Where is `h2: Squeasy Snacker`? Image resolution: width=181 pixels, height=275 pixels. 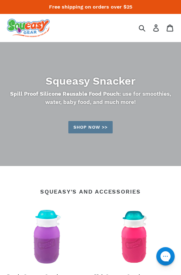 h2: Squeasy Snacker is located at coordinates (90, 81).